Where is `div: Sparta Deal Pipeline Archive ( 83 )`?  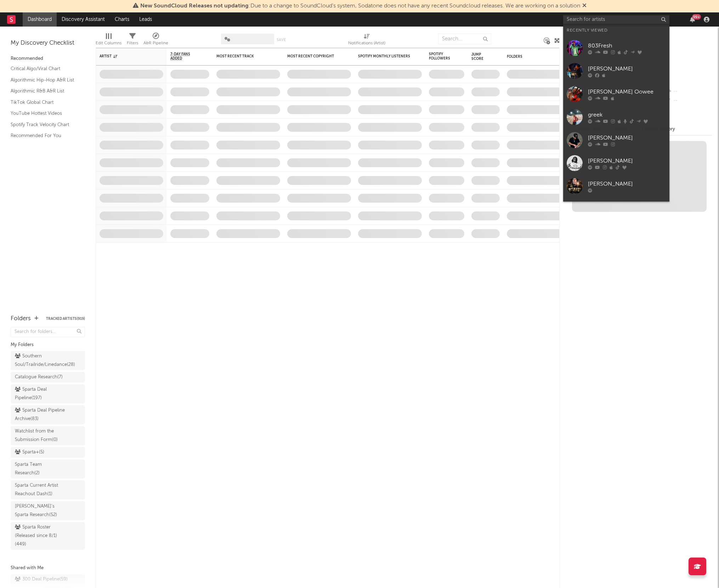
div: Sparta Deal Pipeline Archive ( 83 ) is located at coordinates (40, 414).